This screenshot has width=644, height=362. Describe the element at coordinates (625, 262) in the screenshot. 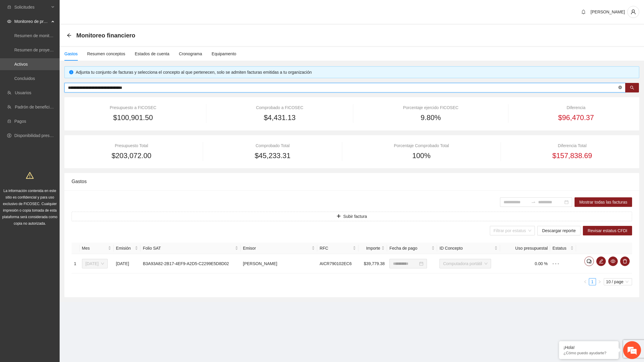

I see `button: delete` at that location.